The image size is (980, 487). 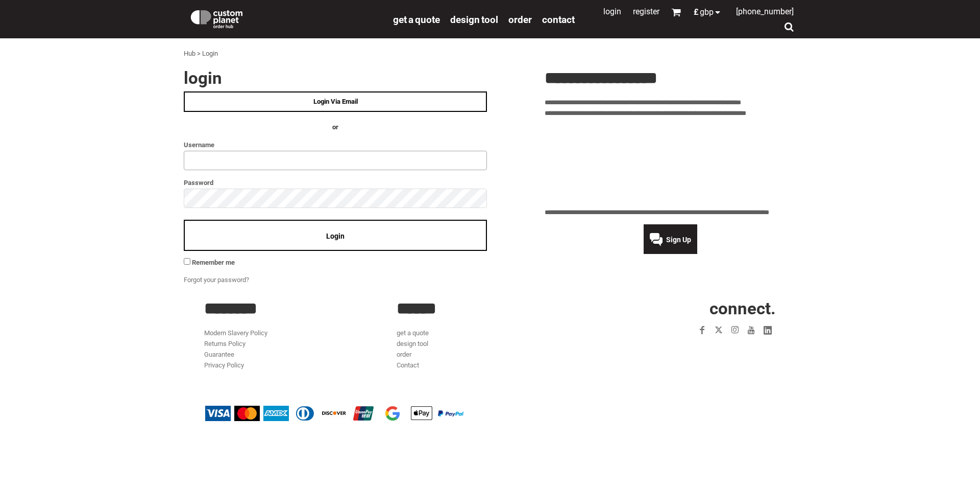 I want to click on a: Login Via Email, so click(x=335, y=102).